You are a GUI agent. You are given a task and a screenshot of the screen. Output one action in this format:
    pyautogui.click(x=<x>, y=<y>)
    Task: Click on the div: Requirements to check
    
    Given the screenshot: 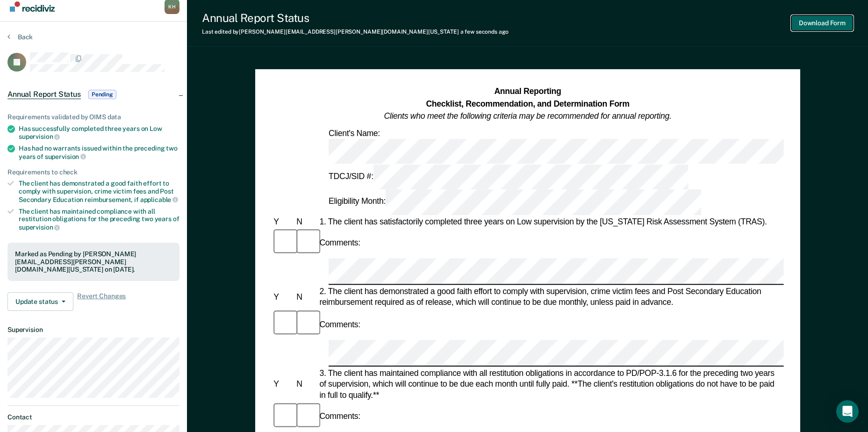 What is the action you would take?
    pyautogui.click(x=94, y=172)
    